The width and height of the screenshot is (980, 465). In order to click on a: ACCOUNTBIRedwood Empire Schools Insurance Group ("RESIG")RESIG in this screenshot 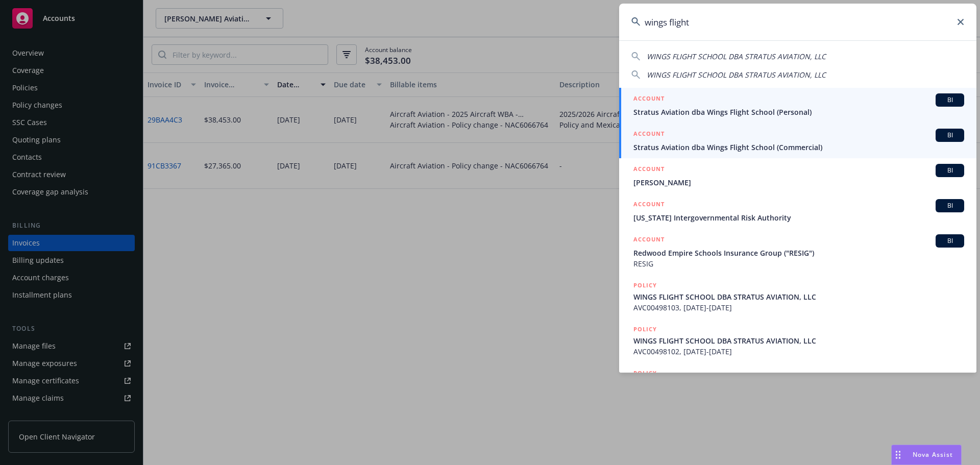, I will do `click(798, 251)`.